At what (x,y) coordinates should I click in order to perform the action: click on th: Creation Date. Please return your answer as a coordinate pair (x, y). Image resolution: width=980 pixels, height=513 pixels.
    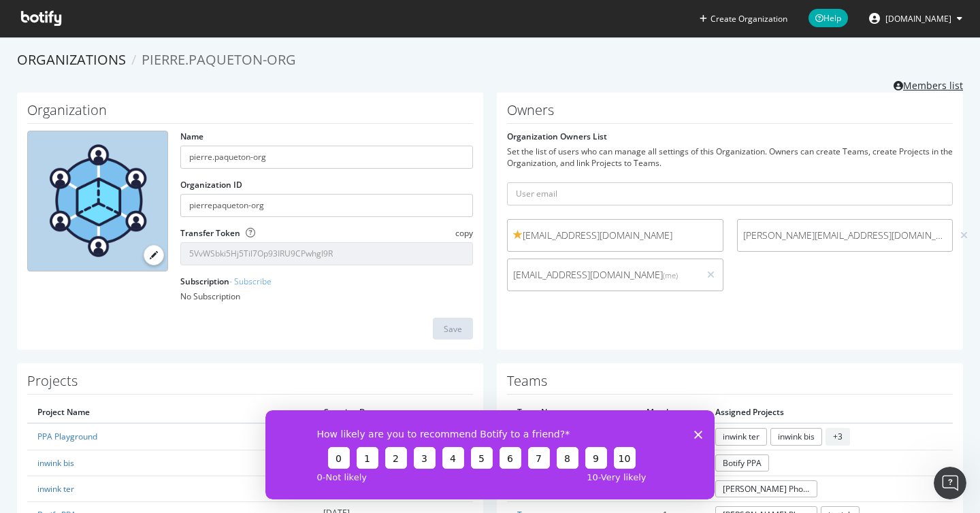
    Looking at the image, I should click on (393, 412).